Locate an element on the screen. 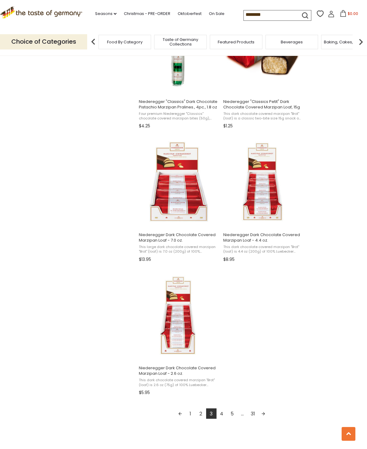 The image size is (367, 449). span: Niederegger "Classics Petit" Dark Chocolate Covered Marzipan Loaf, 15g is located at coordinates (262, 104).